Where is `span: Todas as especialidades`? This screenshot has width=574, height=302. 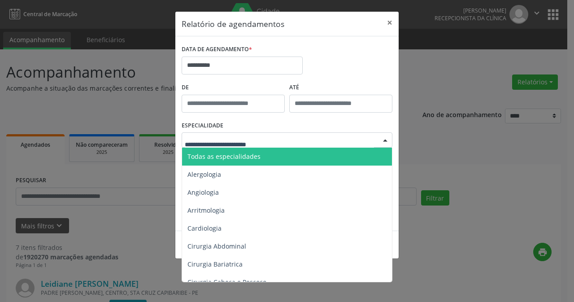 span: Todas as especialidades is located at coordinates (224, 156).